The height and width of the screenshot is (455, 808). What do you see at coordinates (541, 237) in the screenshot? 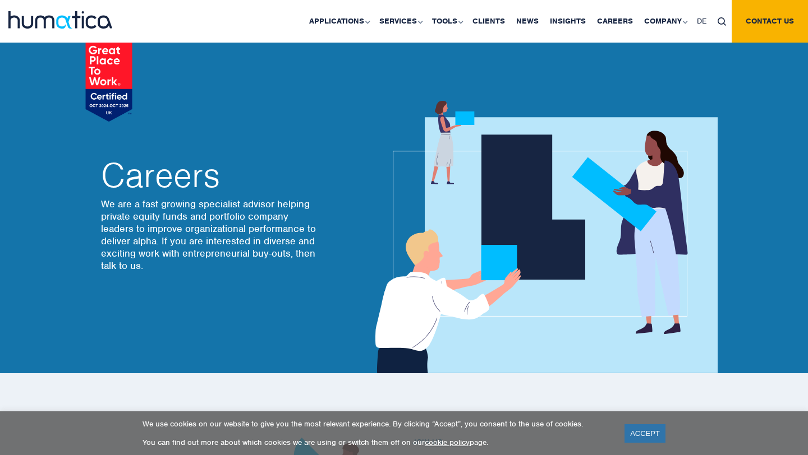
I see `img: about_banner1` at bounding box center [541, 237].